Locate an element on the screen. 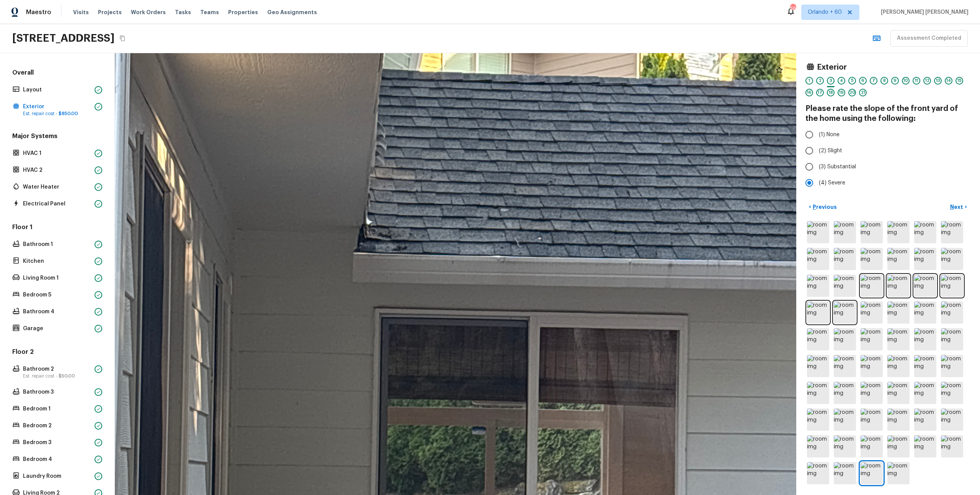 This screenshot has height=495, width=980. h4: Please rate the slope of the front yard of the home using the following: is located at coordinates (888, 114).